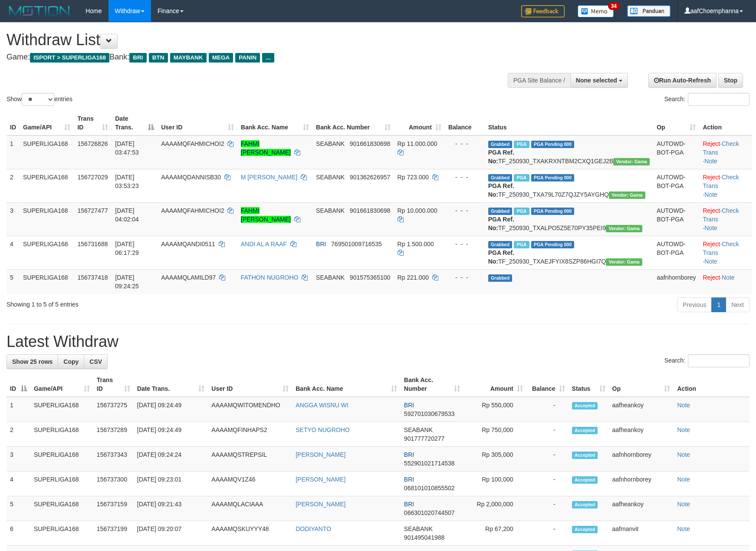 The image size is (756, 551). What do you see at coordinates (19, 384) in the screenshot?
I see `th: ID: activate to sort column descending` at bounding box center [19, 384].